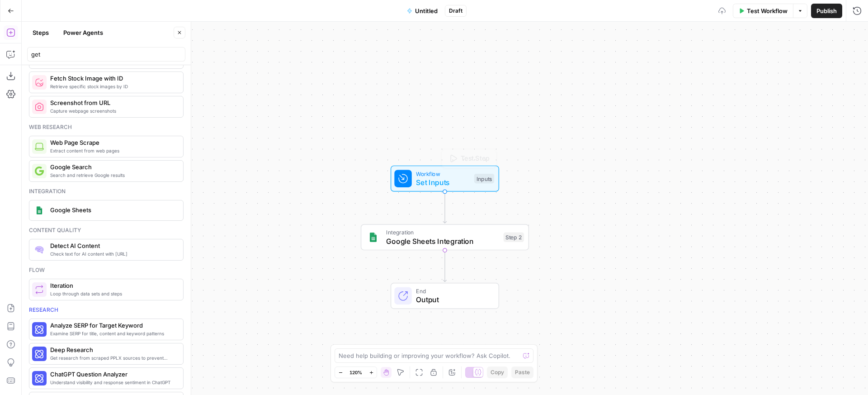 The image size is (868, 395). What do you see at coordinates (41, 33) in the screenshot?
I see `button: Steps` at bounding box center [41, 33].